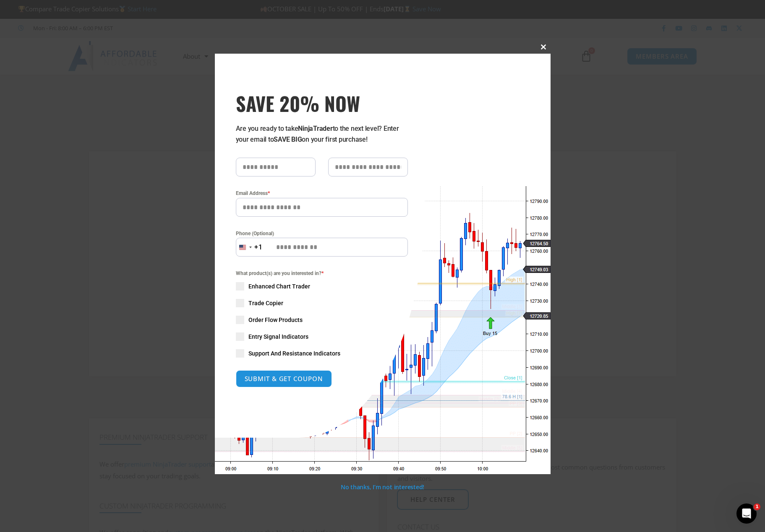  Describe the element at coordinates (284, 379) in the screenshot. I see `button: SUBMIT & GET COUPON` at that location.